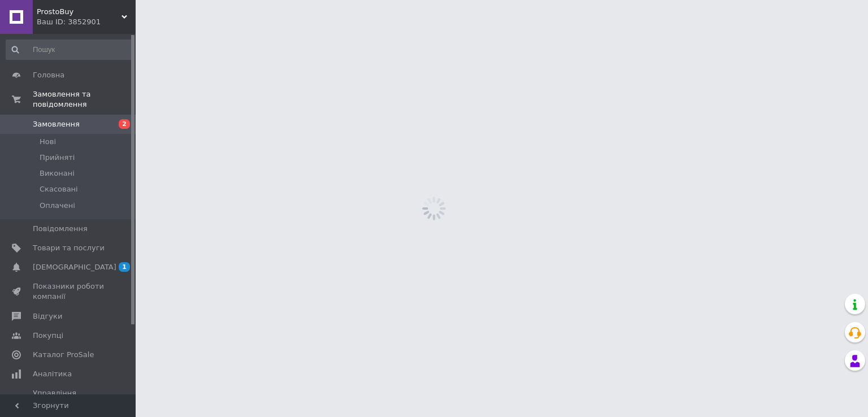 This screenshot has width=868, height=417. I want to click on span: Оплачені, so click(57, 205).